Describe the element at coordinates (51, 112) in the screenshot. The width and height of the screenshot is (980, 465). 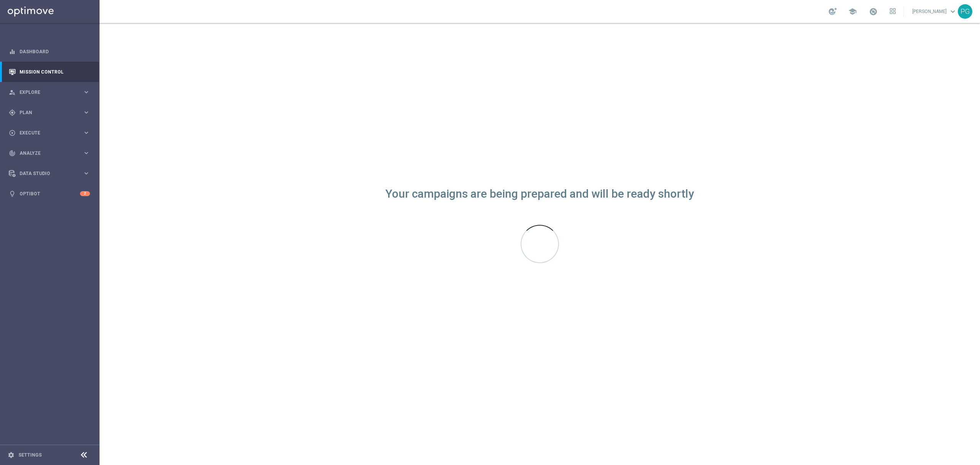
I see `span: Plan` at that location.